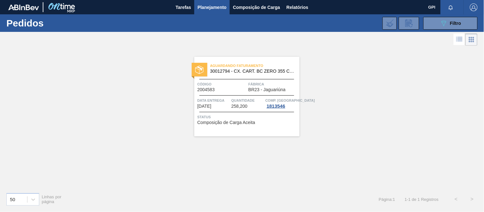 The width and height of the screenshot is (484, 212). I want to click on span: Aguardando Faturamento, so click(255, 66).